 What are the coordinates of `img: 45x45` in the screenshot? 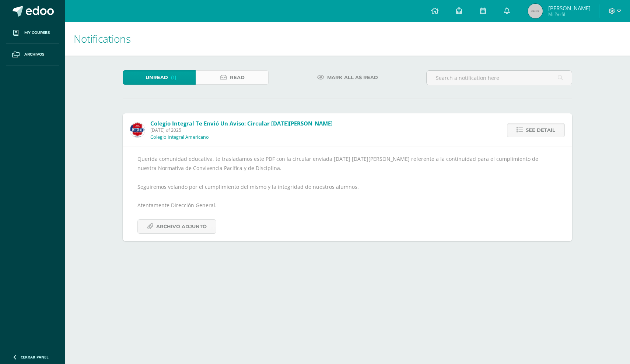 It's located at (535, 11).